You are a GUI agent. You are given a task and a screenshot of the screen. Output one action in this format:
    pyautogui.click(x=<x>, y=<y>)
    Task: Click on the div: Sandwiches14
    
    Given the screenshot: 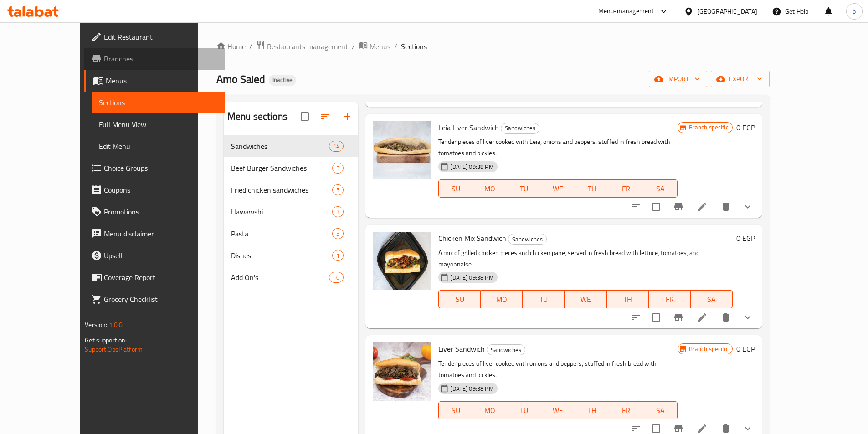 What is the action you would take?
    pyautogui.click(x=291, y=146)
    